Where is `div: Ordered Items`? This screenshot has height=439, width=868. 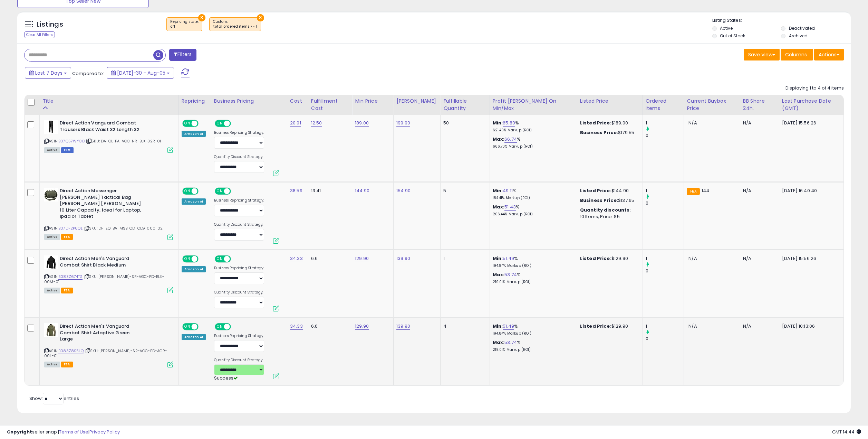 div: Ordered Items is located at coordinates (663, 105).